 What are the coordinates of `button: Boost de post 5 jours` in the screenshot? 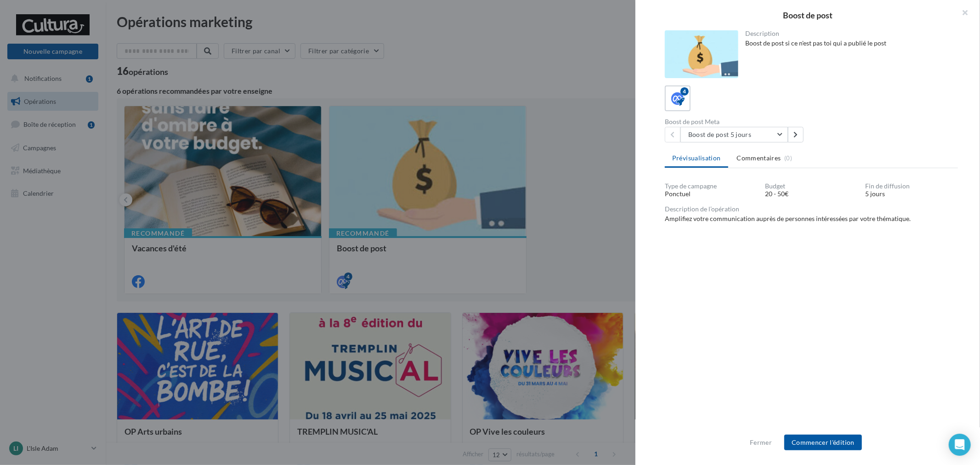 It's located at (734, 134).